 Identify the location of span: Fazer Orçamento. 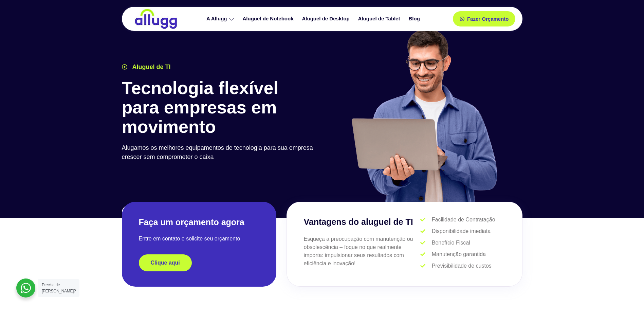
(488, 19).